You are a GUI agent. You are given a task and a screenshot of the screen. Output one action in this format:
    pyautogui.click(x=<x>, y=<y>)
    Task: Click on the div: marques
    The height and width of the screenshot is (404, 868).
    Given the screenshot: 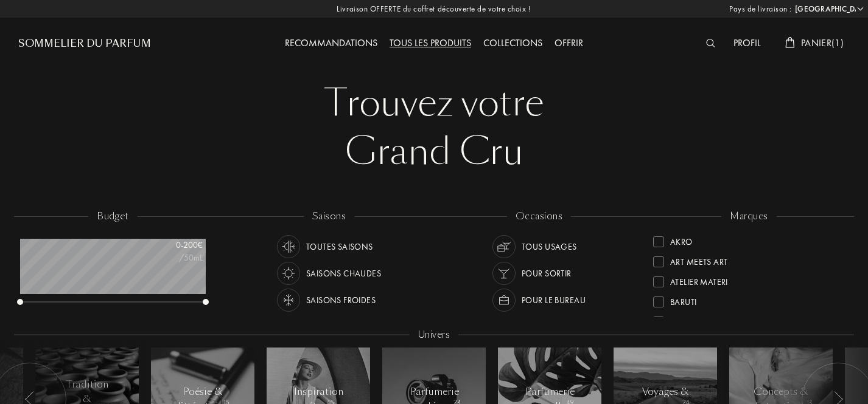 What is the action you would take?
    pyautogui.click(x=749, y=216)
    